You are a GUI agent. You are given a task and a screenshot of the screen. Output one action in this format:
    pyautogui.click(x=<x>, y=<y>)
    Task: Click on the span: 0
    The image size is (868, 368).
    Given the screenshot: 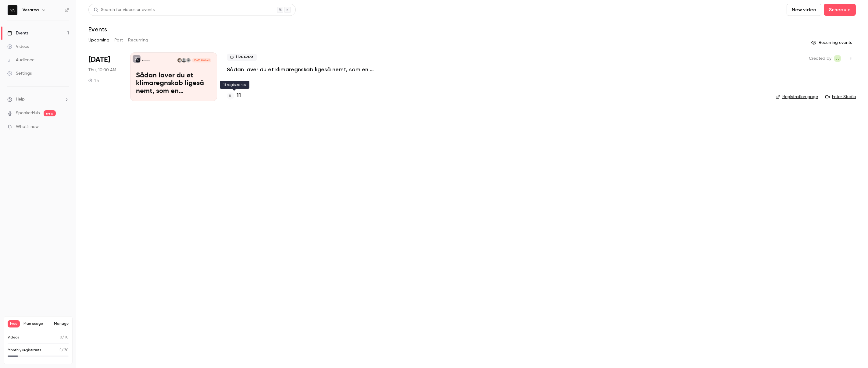 What is the action you would take?
    pyautogui.click(x=61, y=338)
    